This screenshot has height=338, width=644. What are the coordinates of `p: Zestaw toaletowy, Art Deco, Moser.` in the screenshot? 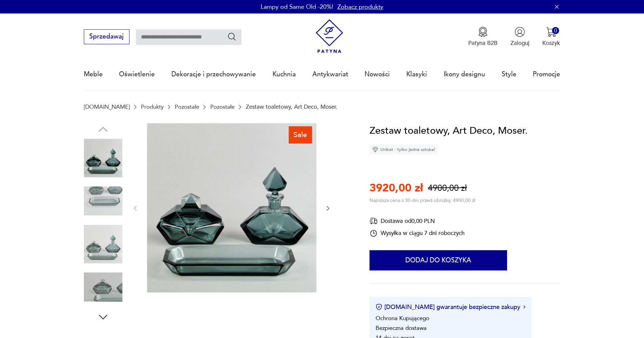 It's located at (291, 107).